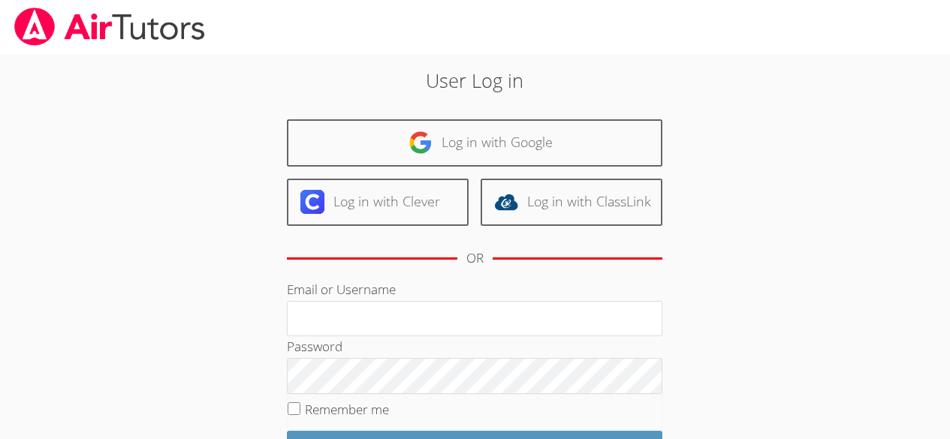 The width and height of the screenshot is (950, 439). What do you see at coordinates (506, 202) in the screenshot?
I see `img: classlink-logo-d6bb404cc1216ec64c9a2012d9dc4662098be43eaf13dc465df04b49fa7ab582.svg` at bounding box center [506, 202].